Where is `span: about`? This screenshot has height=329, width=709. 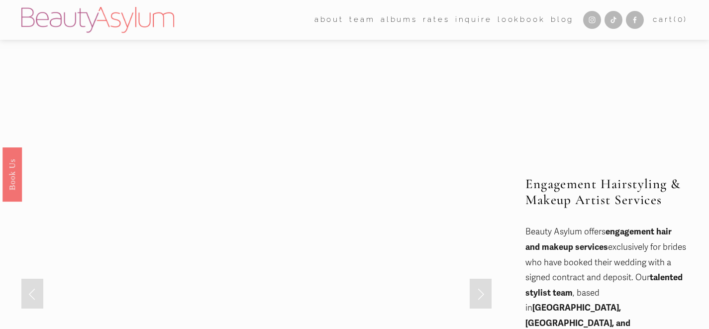
span: about is located at coordinates (329, 20).